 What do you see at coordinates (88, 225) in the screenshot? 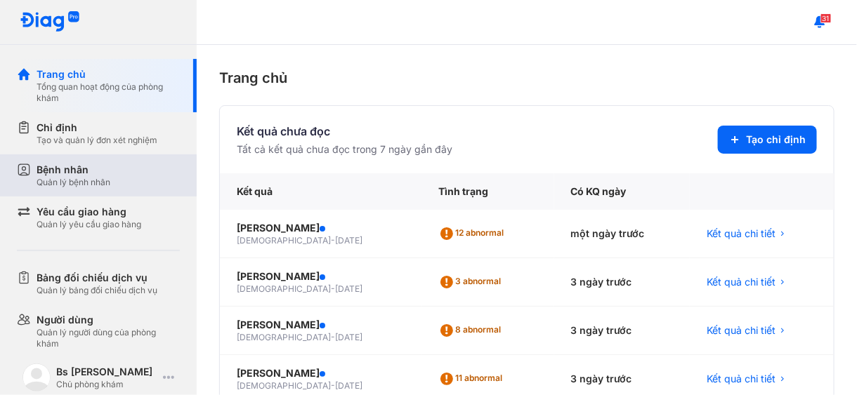
I see `div: Quản lý yêu cầu giao hàng` at bounding box center [88, 225].